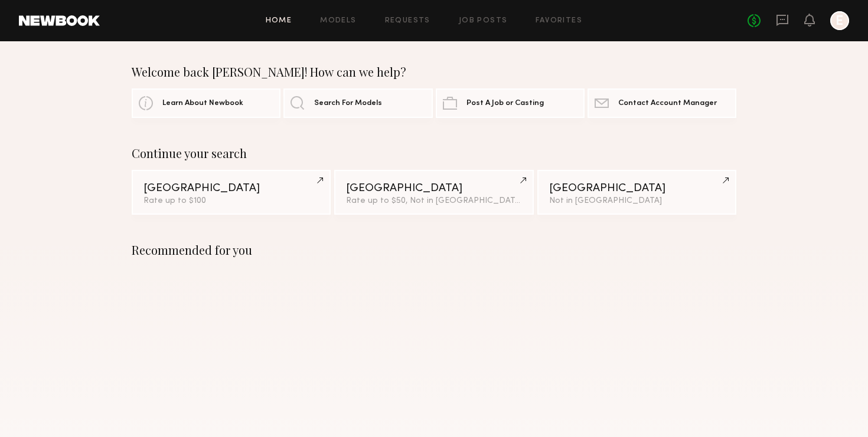 The width and height of the screenshot is (868, 437). I want to click on div: Continue your search, so click(434, 154).